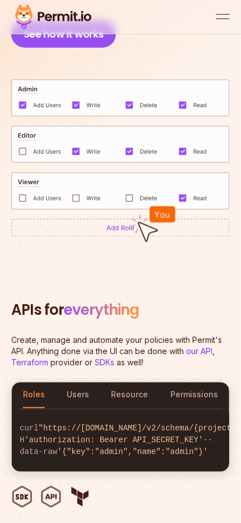  I want to click on img: Permit logo, so click(53, 17).